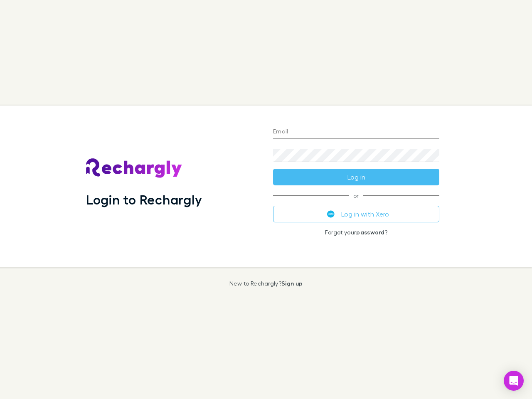 Image resolution: width=532 pixels, height=399 pixels. I want to click on button: Log in, so click(356, 178).